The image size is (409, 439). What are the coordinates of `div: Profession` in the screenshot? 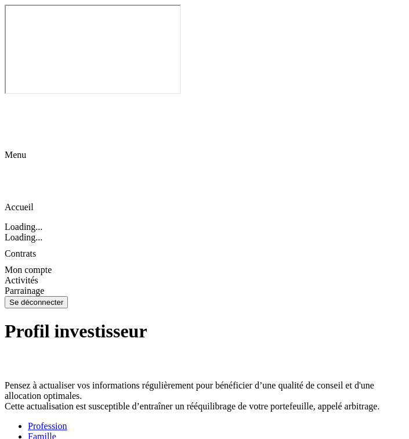 It's located at (216, 426).